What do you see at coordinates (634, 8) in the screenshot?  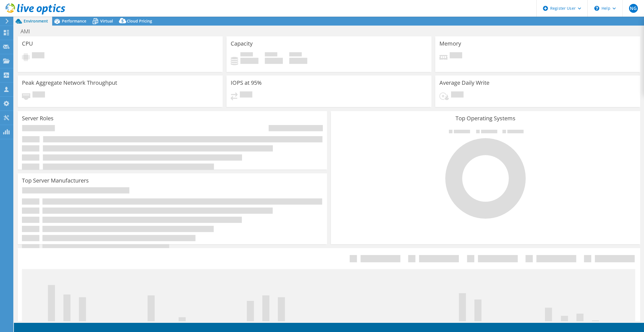 I see `span: NG` at bounding box center [634, 8].